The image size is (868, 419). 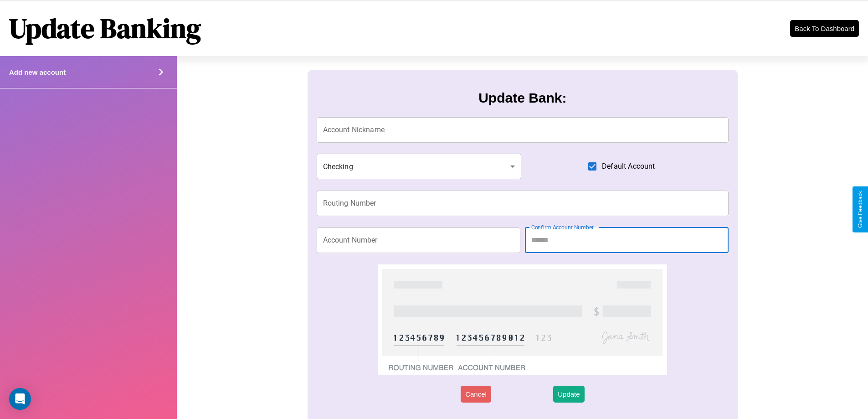 What do you see at coordinates (419, 167) in the screenshot?
I see `div: Checking` at bounding box center [419, 167].